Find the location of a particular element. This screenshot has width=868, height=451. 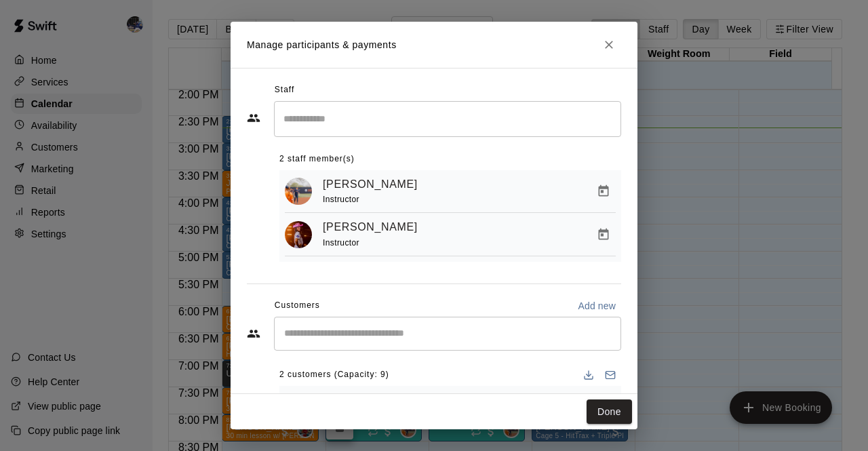

button: Done is located at coordinates (608, 411).